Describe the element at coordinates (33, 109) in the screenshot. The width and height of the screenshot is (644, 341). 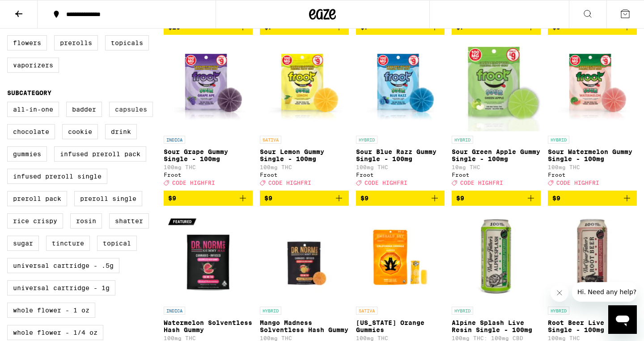
I see `label: All-In-One` at that location.